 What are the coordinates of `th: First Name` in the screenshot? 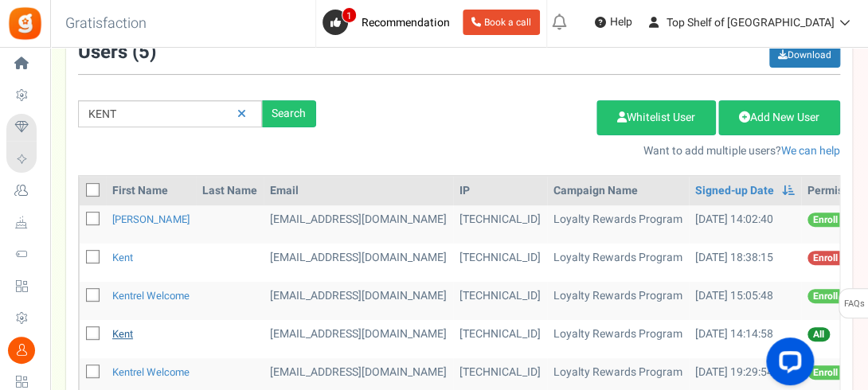 It's located at (151, 191).